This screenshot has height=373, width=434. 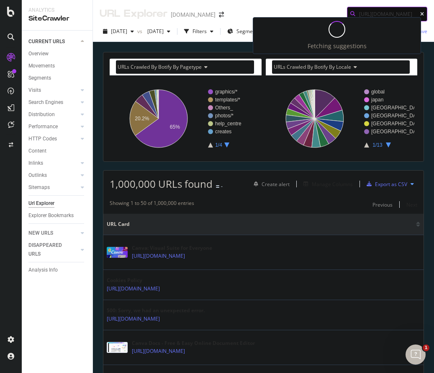 I want to click on a: Search Engines, so click(x=53, y=102).